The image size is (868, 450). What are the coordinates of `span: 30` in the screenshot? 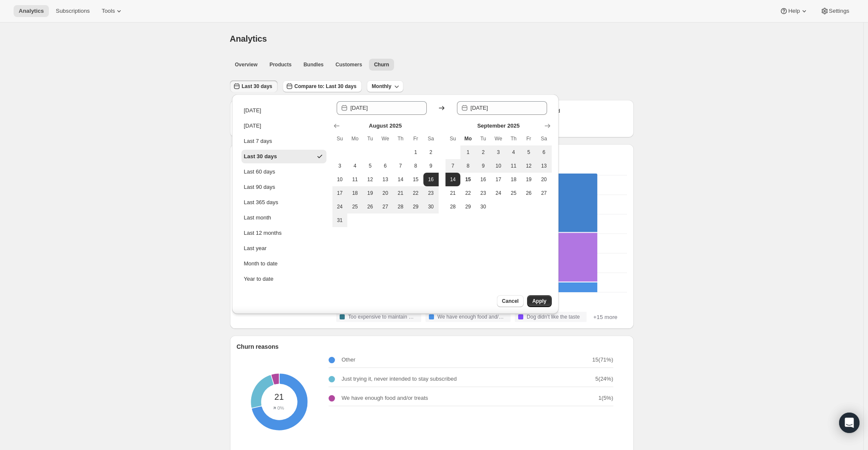 It's located at (483, 206).